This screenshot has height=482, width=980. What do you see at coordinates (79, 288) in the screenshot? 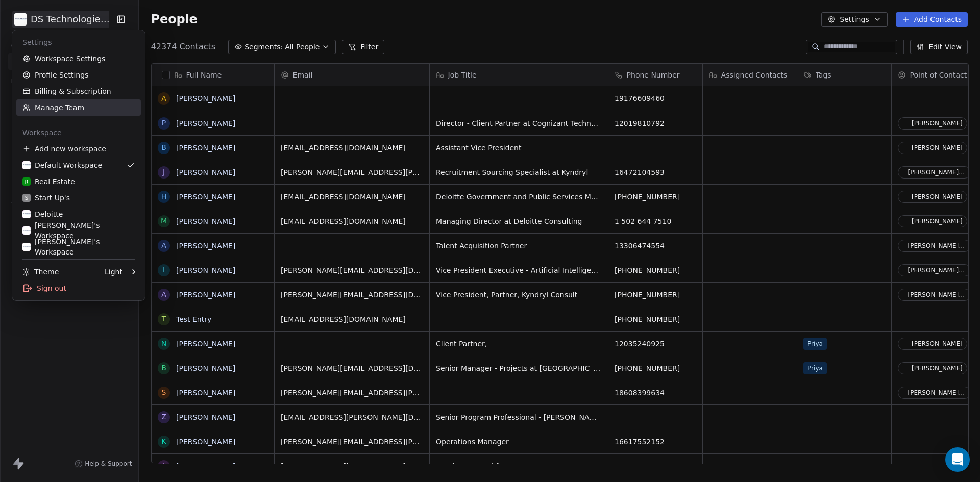
I see `div: Sign out` at bounding box center [79, 288].